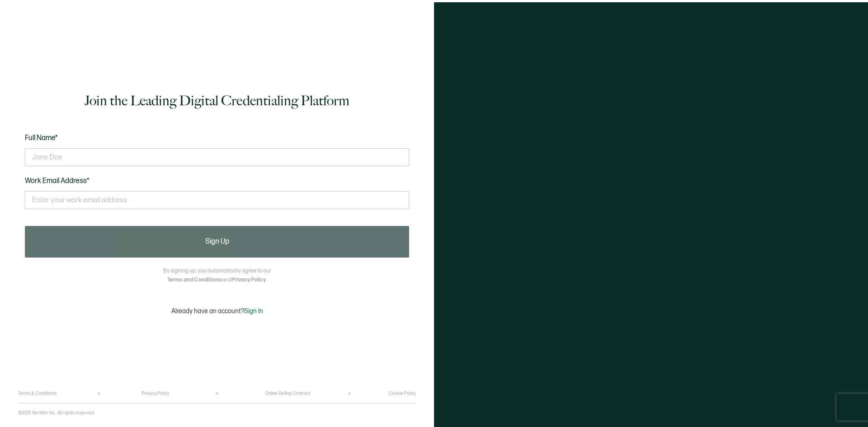 This screenshot has width=868, height=427. I want to click on input: Jane Doe, so click(217, 157).